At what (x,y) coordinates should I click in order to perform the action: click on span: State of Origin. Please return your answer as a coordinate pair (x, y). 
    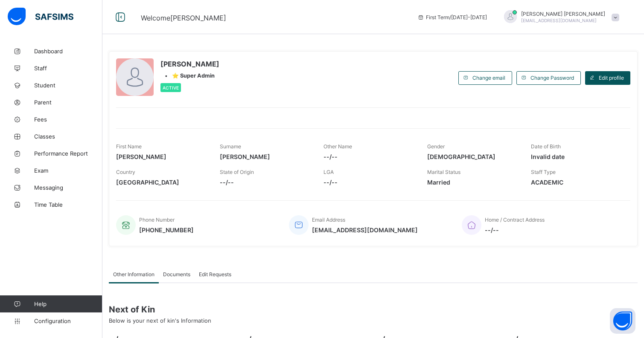
    Looking at the image, I should click on (237, 172).